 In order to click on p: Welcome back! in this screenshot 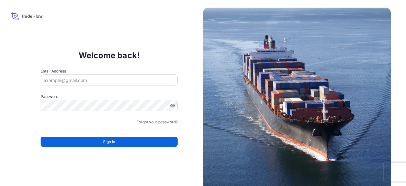, I will do `click(109, 55)`.